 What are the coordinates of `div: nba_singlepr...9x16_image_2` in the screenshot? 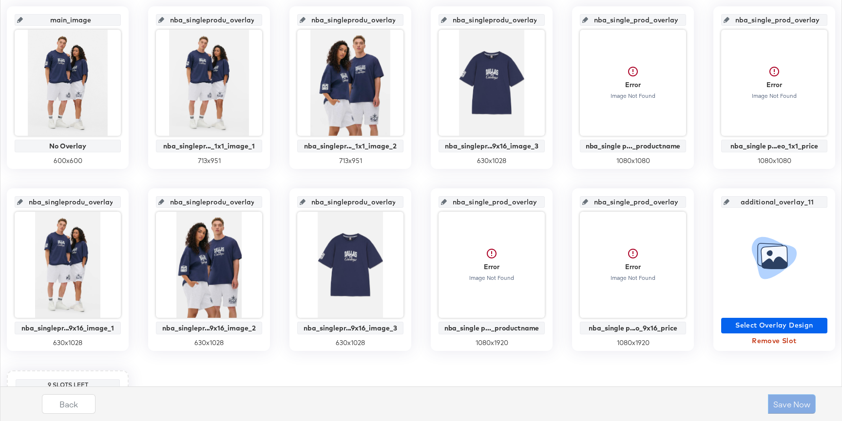 It's located at (209, 328).